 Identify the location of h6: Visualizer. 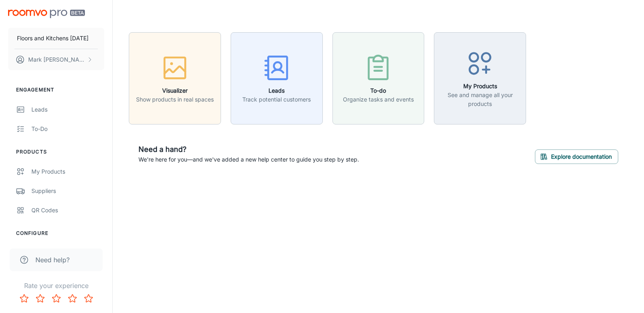
(175, 91).